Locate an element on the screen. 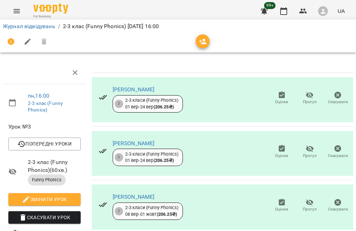  img: Voopty Logo is located at coordinates (51, 8).